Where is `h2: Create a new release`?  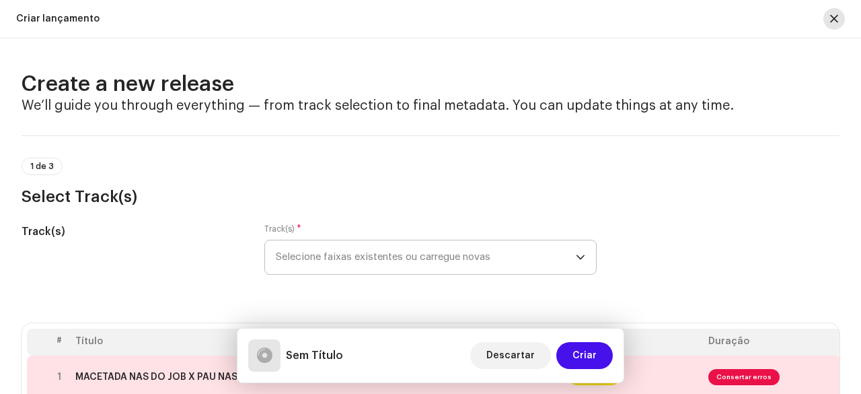 h2: Create a new release is located at coordinates (431, 84).